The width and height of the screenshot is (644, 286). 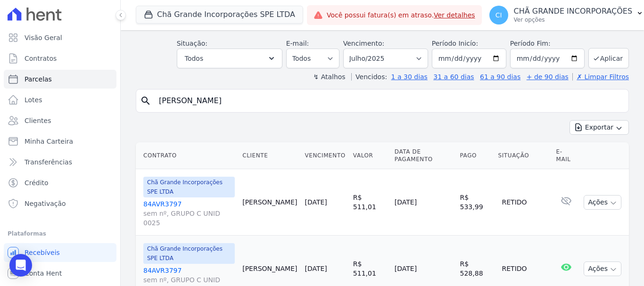 What do you see at coordinates (476, 156) in the screenshot?
I see `th: Pago` at bounding box center [476, 156].